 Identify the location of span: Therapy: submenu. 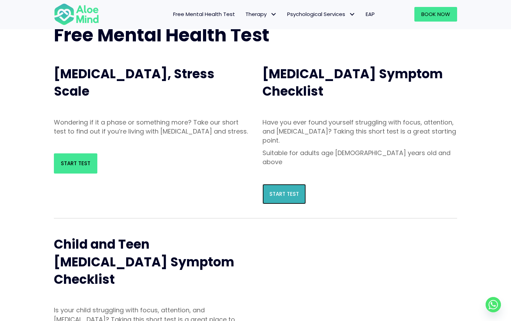
(273, 14).